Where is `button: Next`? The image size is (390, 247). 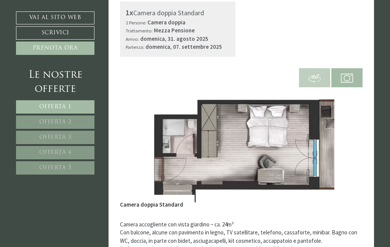
button: Next is located at coordinates (345, 148).